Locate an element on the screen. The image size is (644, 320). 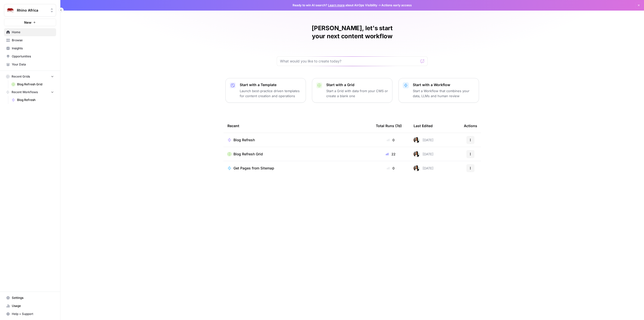
p: Start a Workflow that combines your data, LLMs and human review is located at coordinates (444, 93).